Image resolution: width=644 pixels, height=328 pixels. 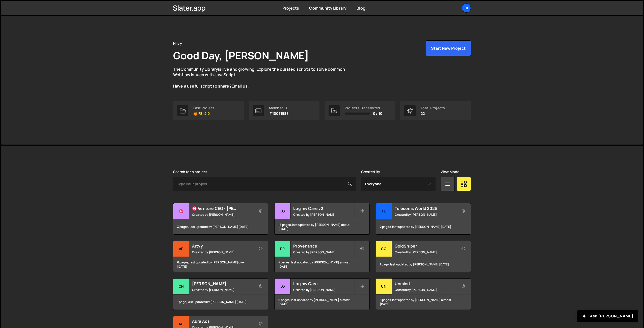 I want to click on label: Search for a project, so click(x=190, y=172).